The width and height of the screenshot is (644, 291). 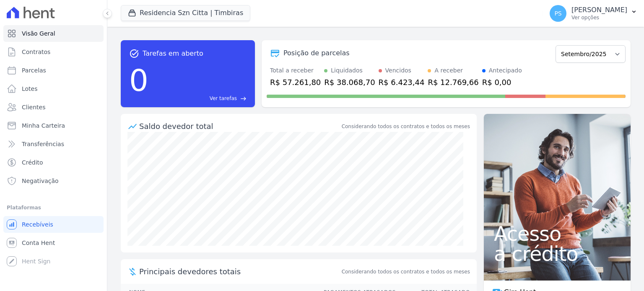 I want to click on span: Minha Carteira, so click(x=43, y=125).